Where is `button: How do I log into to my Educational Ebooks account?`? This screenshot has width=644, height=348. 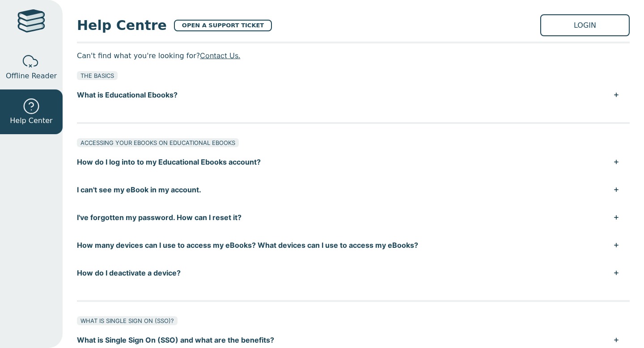
button: How do I log into to my Educational Ebooks account? is located at coordinates (353, 162).